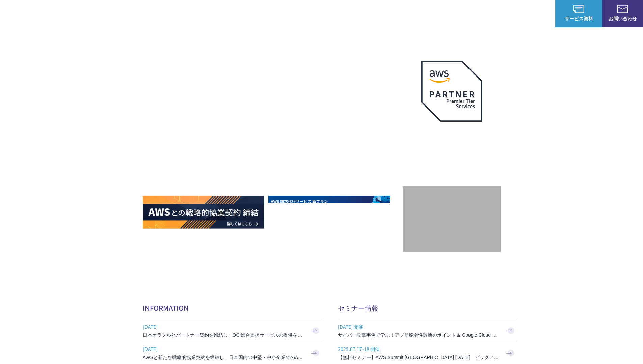  What do you see at coordinates (468, 14) in the screenshot?
I see `a: 導入事例` at bounding box center [468, 14].